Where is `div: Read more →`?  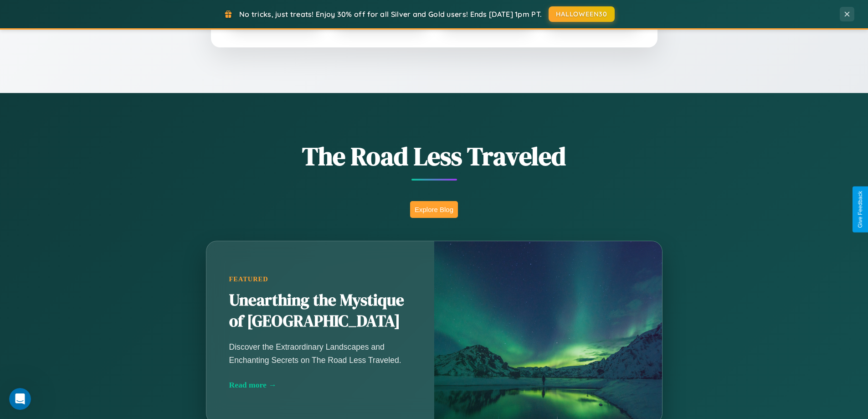
div: Read more → is located at coordinates (320, 385).